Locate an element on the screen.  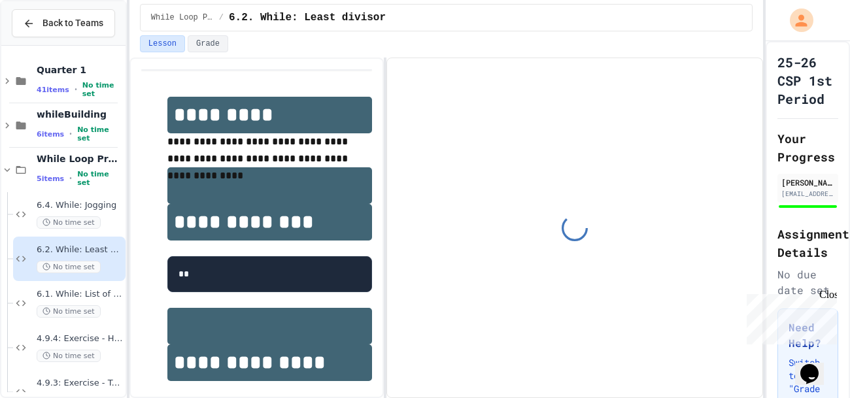
span: 6.4. While: Jogging is located at coordinates (80, 205).